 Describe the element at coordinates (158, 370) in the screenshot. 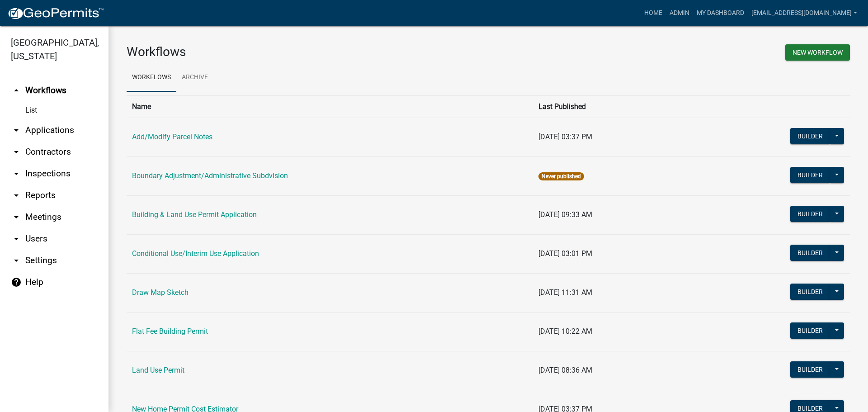

I see `a: Land Use Permit` at that location.